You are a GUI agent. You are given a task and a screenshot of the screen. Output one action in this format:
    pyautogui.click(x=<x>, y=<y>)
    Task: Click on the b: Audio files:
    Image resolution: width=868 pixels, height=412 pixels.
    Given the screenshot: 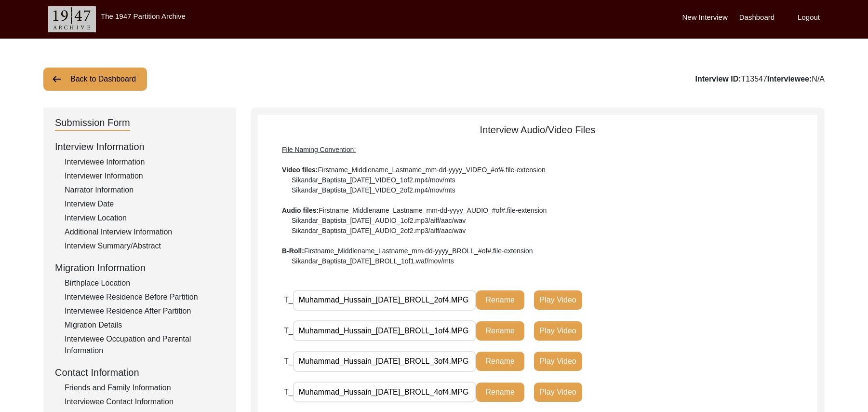 What is the action you would take?
    pyautogui.click(x=300, y=210)
    